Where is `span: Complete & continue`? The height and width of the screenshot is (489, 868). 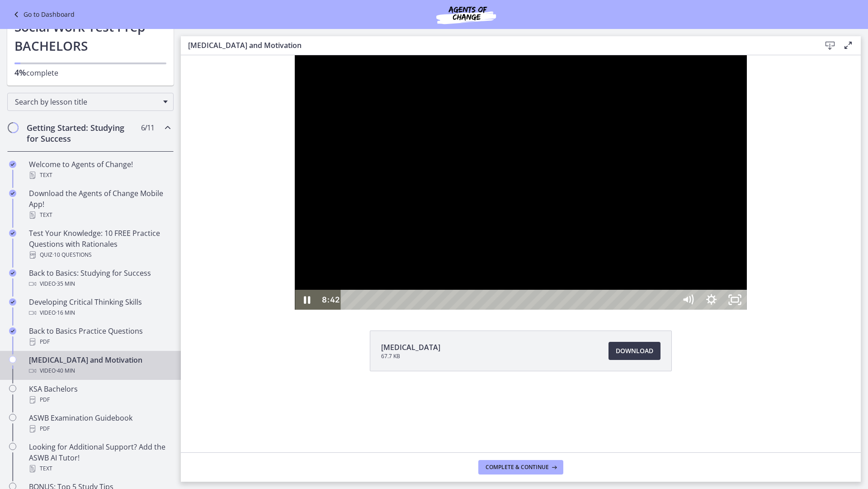
span: Complete & continue is located at coordinates (517, 467).